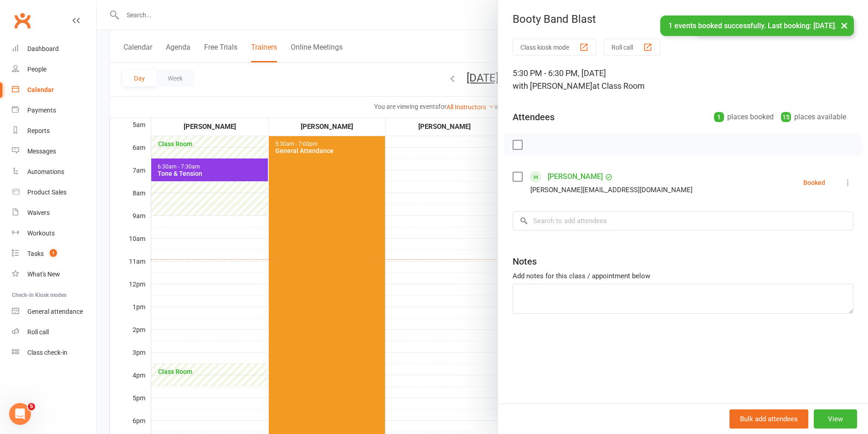 This screenshot has height=434, width=868. I want to click on div: 15, so click(786, 117).